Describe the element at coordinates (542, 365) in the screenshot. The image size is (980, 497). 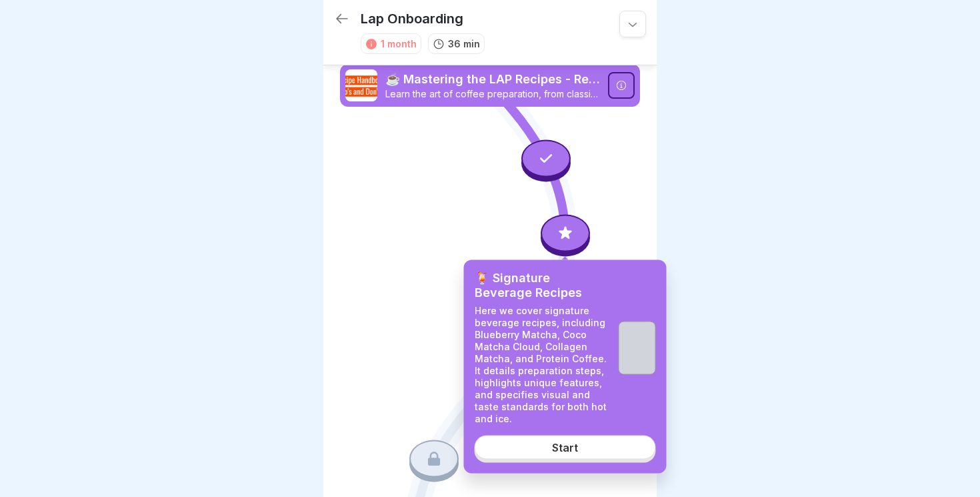
I see `p: Here we cover signature beverage recipes, including Blueberry Matcha, Coco Matcha Cloud, Collagen...` at that location.